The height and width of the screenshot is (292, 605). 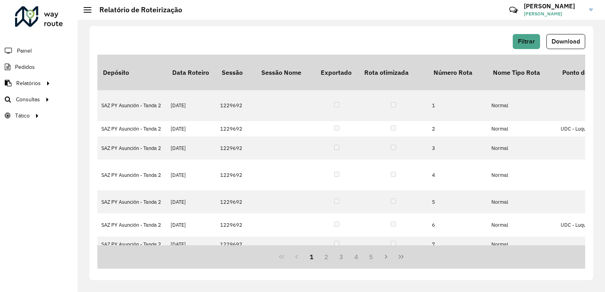 What do you see at coordinates (401, 257) in the screenshot?
I see `button: Last Page` at bounding box center [401, 257].